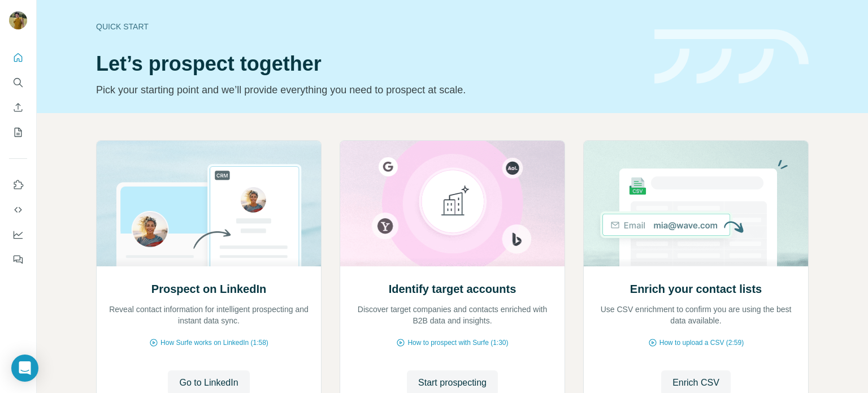 The height and width of the screenshot is (393, 868). What do you see at coordinates (209, 315) in the screenshot?
I see `p: Reveal contact information for intelligent prospecting and instant data sync.` at bounding box center [209, 315].